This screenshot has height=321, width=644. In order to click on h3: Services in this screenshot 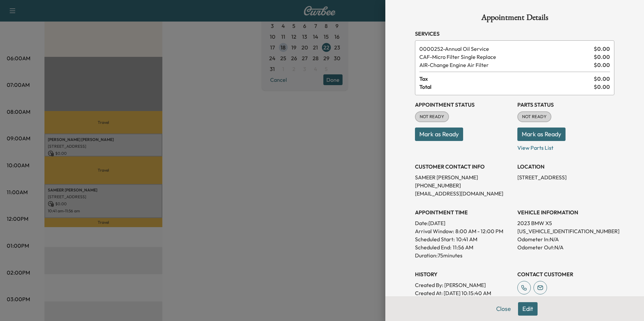, I will do `click(514, 34)`.